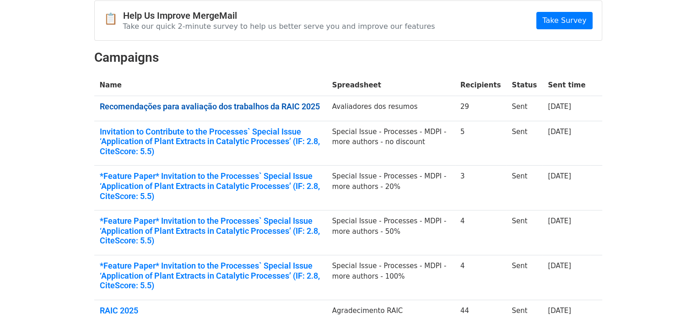  I want to click on th: Spreadsheet, so click(391, 85).